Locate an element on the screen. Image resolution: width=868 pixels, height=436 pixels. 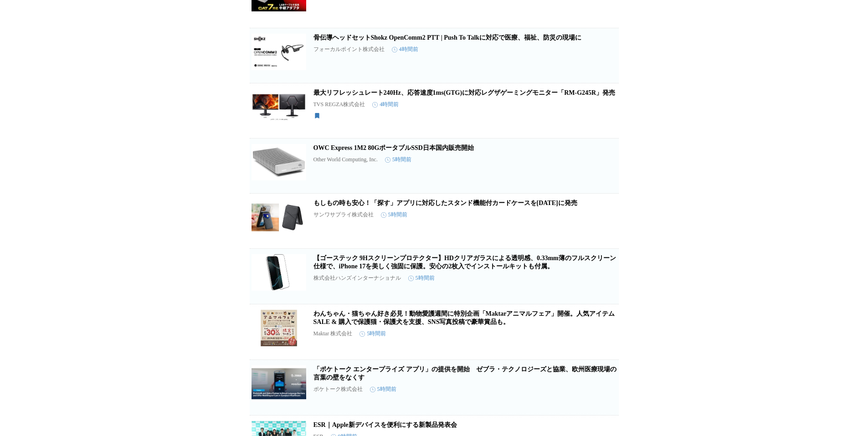
img: 「ポケトーク エンタープライズ アプリ」の提供を開始 ゼブラ・テクノロジーズと協業、欧州医療現場の言葉の壁をなくす is located at coordinates (279, 384).